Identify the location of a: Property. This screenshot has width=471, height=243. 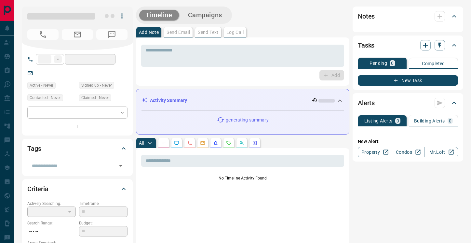
(374, 152).